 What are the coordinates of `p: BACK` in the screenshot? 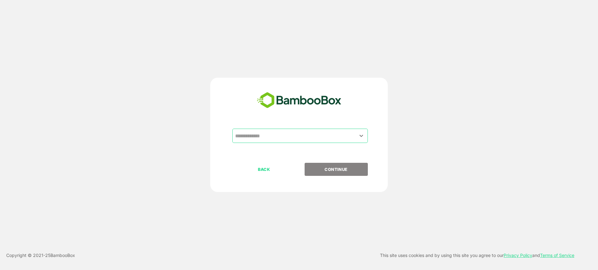 It's located at (264, 170).